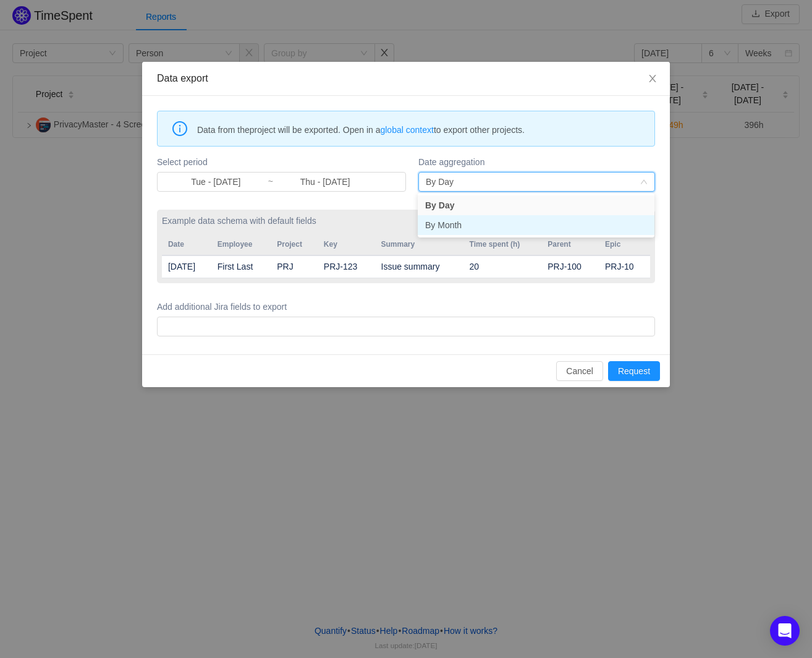  Describe the element at coordinates (440, 181) in the screenshot. I see `div: By Day` at that location.